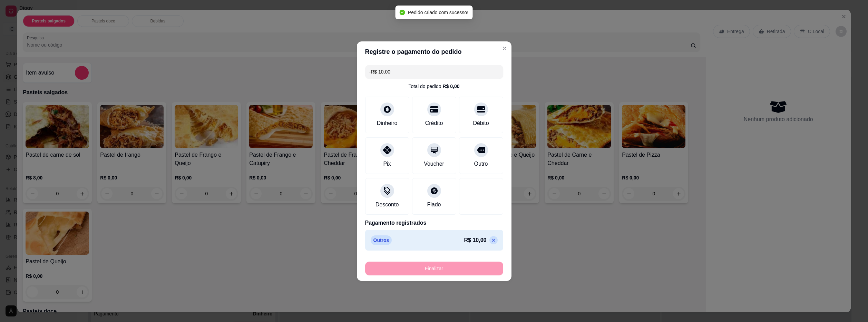  I want to click on div: Fiado, so click(434, 205).